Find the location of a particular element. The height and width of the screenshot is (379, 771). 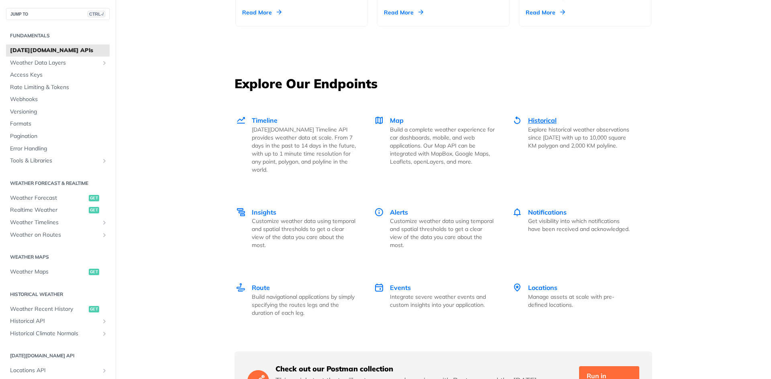

a: Alerts Alerts Customize weather data using temporal and spatial thresholds to get a clear view of... is located at coordinates (434, 228).